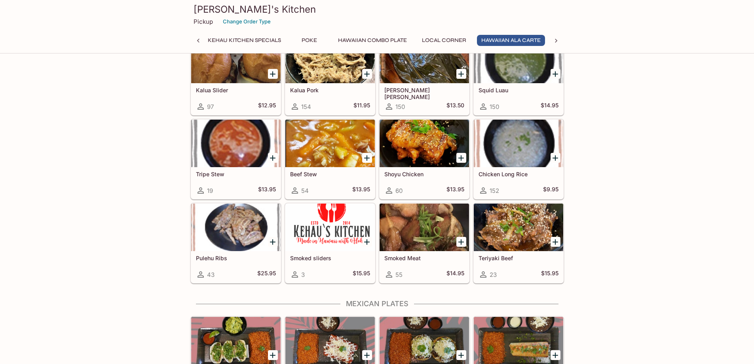  I want to click on button: Add Beef Stew, so click(367, 158).